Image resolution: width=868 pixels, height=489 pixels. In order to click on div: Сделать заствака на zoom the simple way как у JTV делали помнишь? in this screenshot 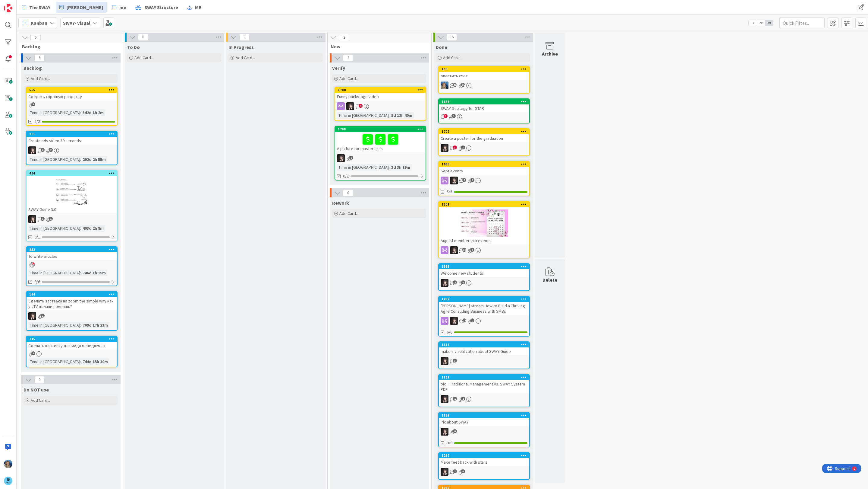, I will do `click(72, 303)`.